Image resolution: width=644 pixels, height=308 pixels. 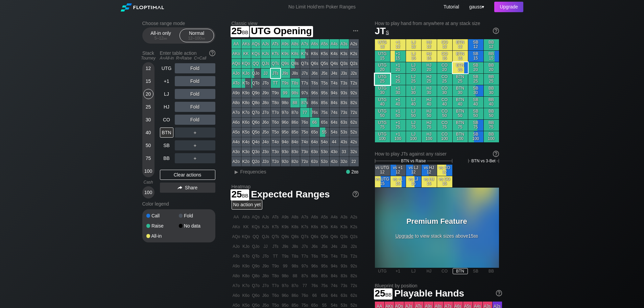 I want to click on div: A7s, so click(x=305, y=44).